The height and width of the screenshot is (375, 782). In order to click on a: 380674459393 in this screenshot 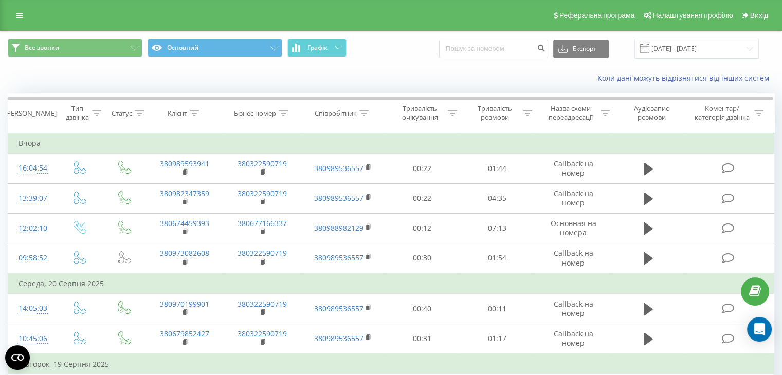, I will do `click(185, 223)`.